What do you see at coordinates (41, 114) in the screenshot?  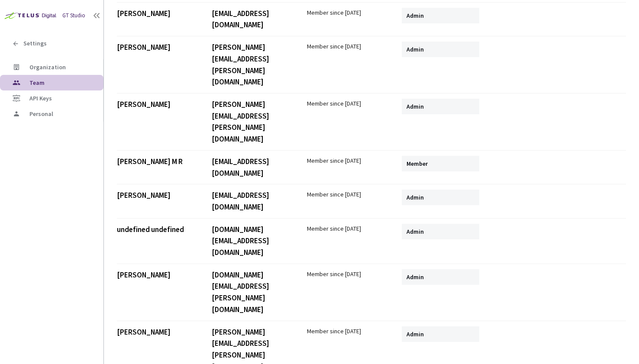 I see `span: Personal` at bounding box center [41, 114].